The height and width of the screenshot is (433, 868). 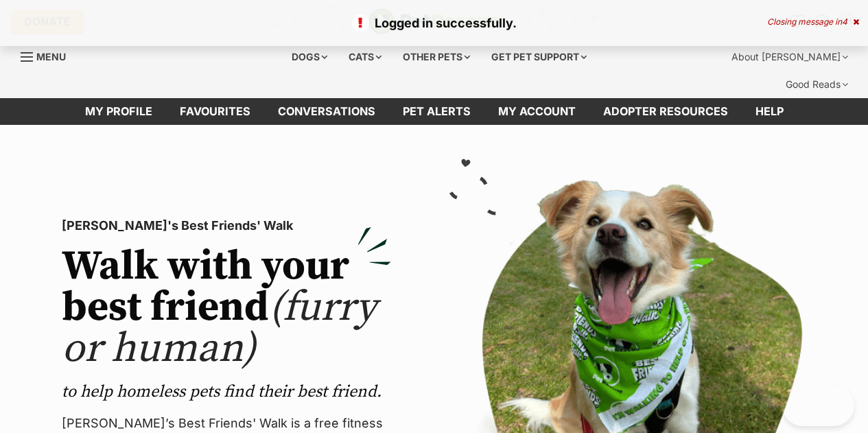 I want to click on div: Get pet support, so click(x=539, y=57).